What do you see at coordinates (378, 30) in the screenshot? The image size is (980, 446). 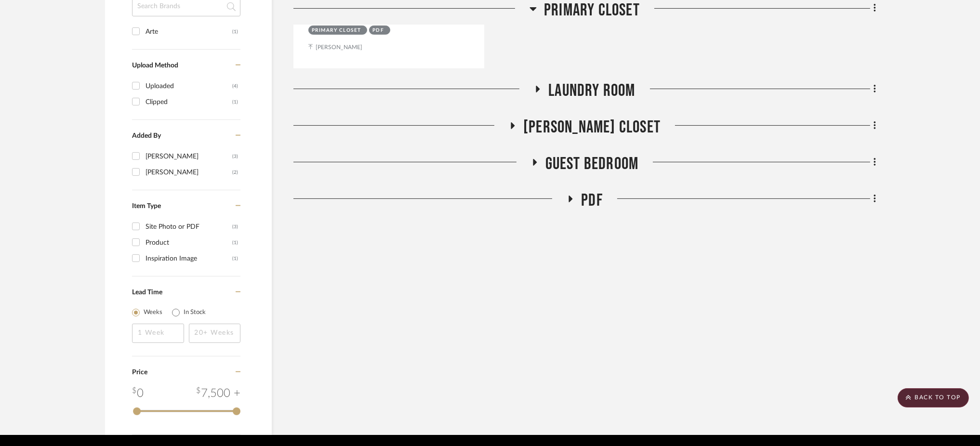 I see `div: PDF` at bounding box center [378, 30].